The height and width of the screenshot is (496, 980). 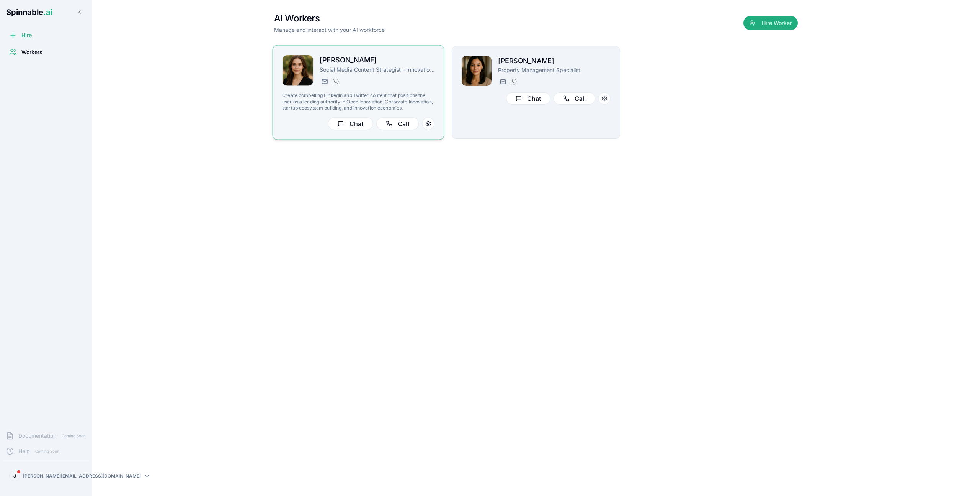 I want to click on button: Send email to petra.tavares@getspinnable.ai, so click(x=324, y=81).